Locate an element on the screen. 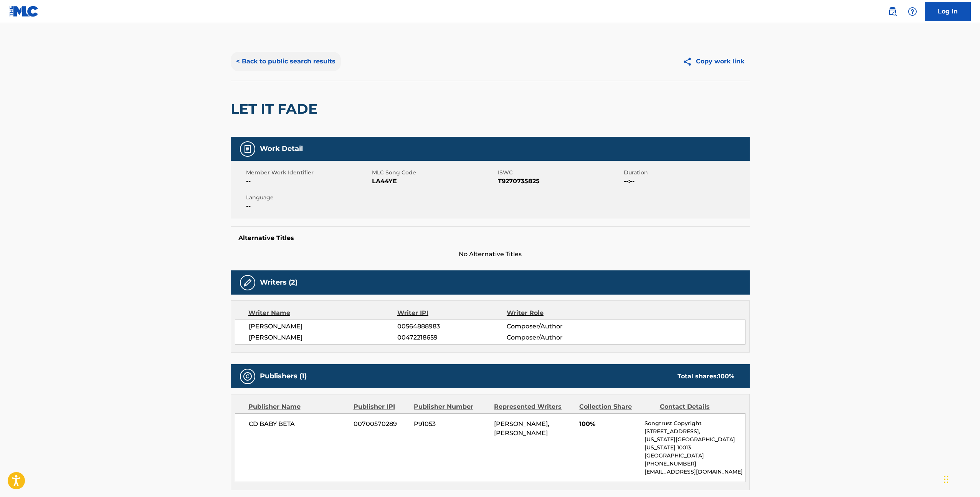 This screenshot has width=980, height=497. div: Drag is located at coordinates (946, 479).